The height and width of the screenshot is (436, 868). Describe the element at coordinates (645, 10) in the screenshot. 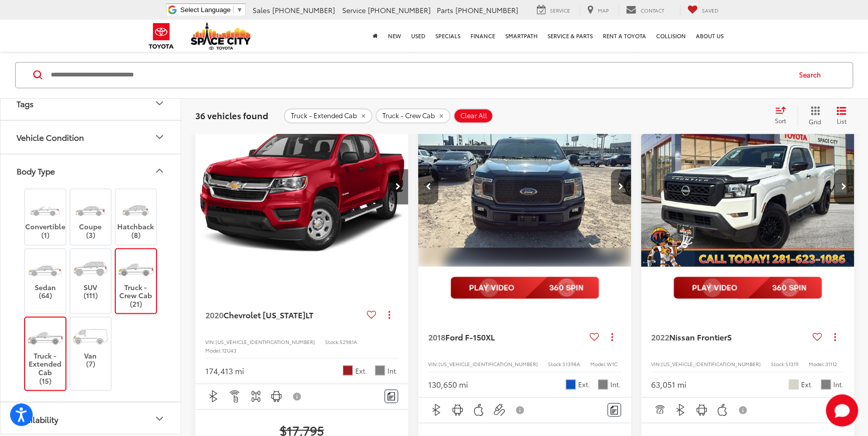

I see `a: Contact` at that location.